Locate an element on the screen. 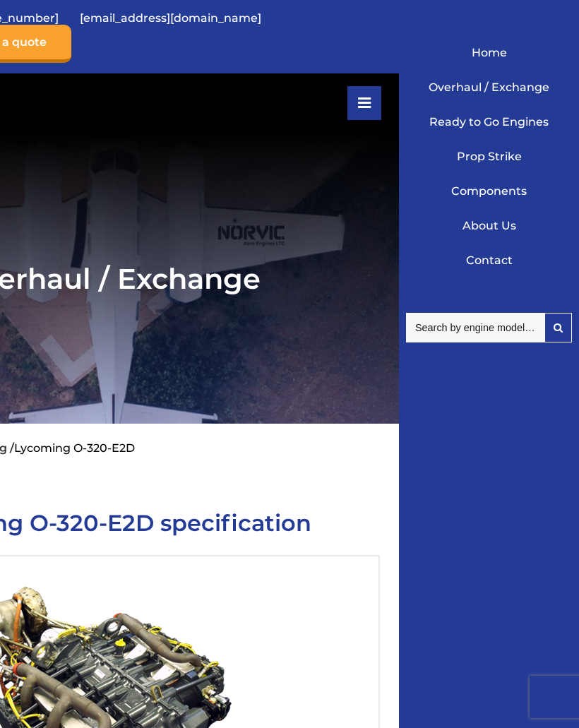 This screenshot has width=579, height=728. a: Contact is located at coordinates (489, 260).